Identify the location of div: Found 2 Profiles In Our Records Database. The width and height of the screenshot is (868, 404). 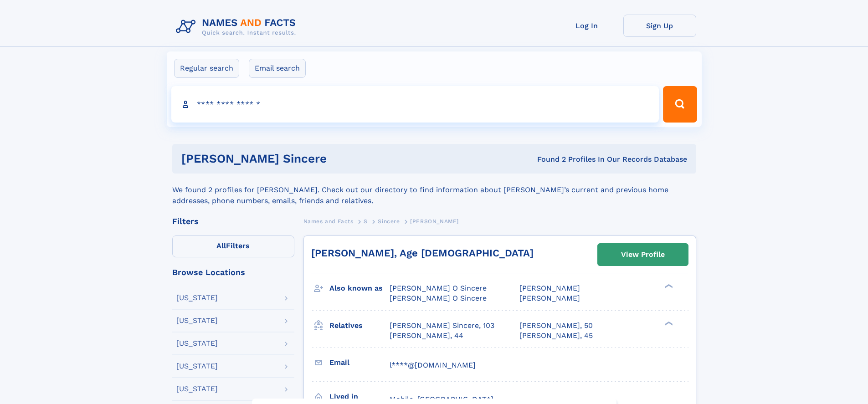
(560, 159).